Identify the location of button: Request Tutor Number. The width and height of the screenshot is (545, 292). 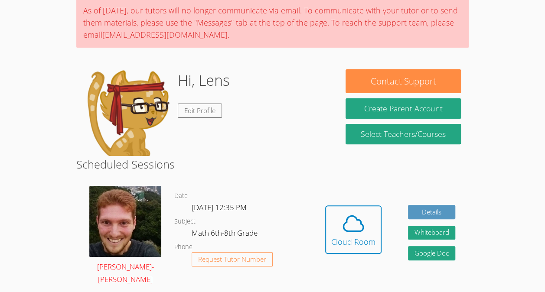
(232, 259).